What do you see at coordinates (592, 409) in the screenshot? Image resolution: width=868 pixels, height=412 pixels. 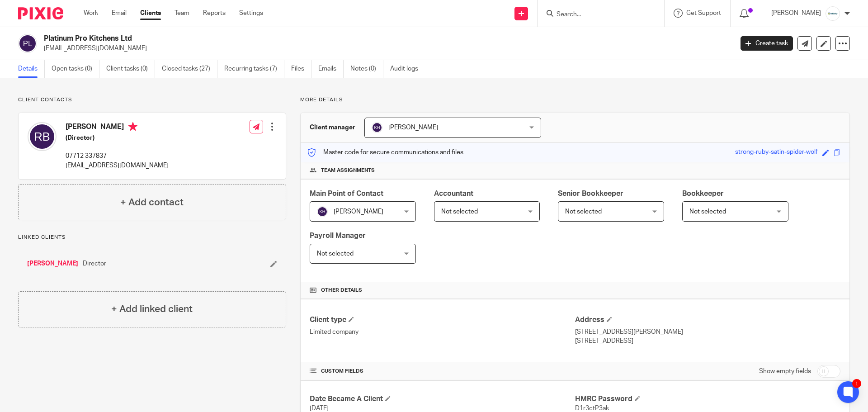 I see `span: D1r3ctP3ak` at bounding box center [592, 409].